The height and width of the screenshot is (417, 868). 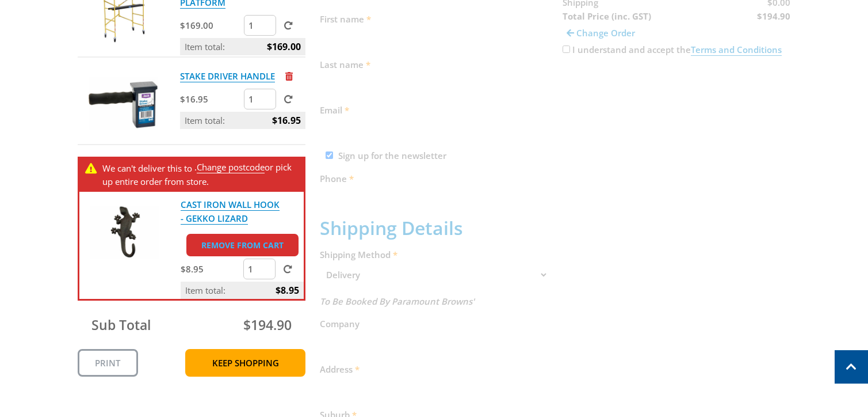 What do you see at coordinates (124, 232) in the screenshot?
I see `img: CAST IRON WALL HOOK - GEKKO LIZARD` at bounding box center [124, 232].